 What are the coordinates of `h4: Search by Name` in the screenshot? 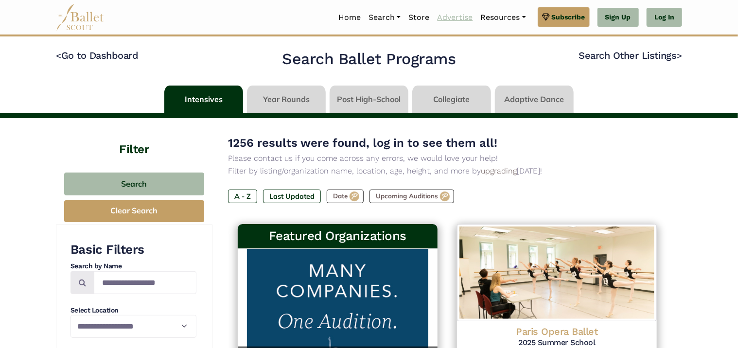 It's located at (133, 266).